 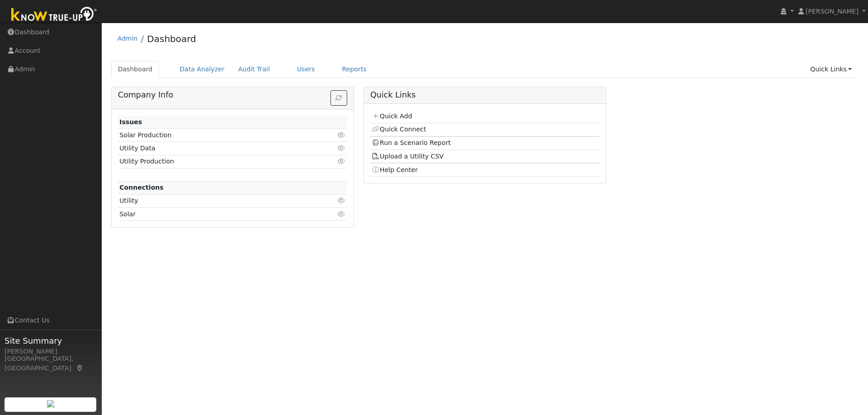 What do you see at coordinates (232, 95) in the screenshot?
I see `h5: Company Info` at bounding box center [232, 95].